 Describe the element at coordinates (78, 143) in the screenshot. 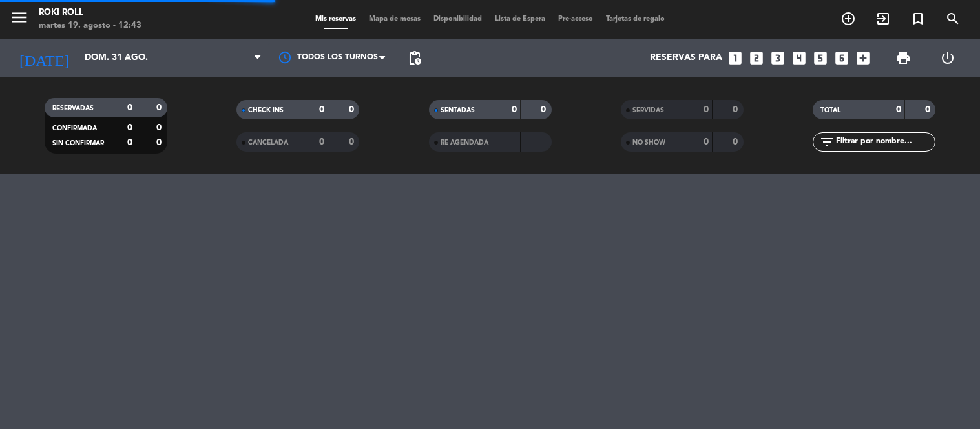

I see `span: SIN CONFIRMAR` at that location.